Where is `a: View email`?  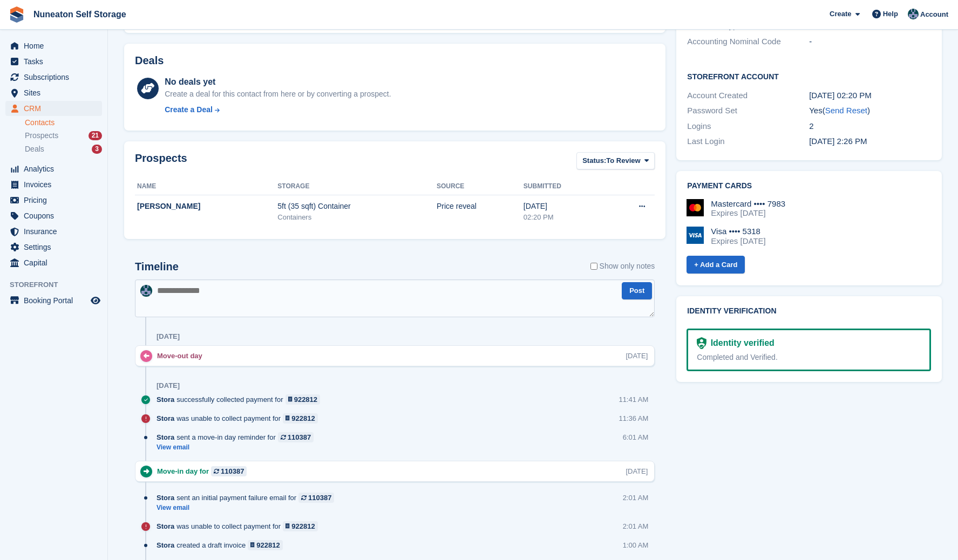 a: View email is located at coordinates (238, 447).